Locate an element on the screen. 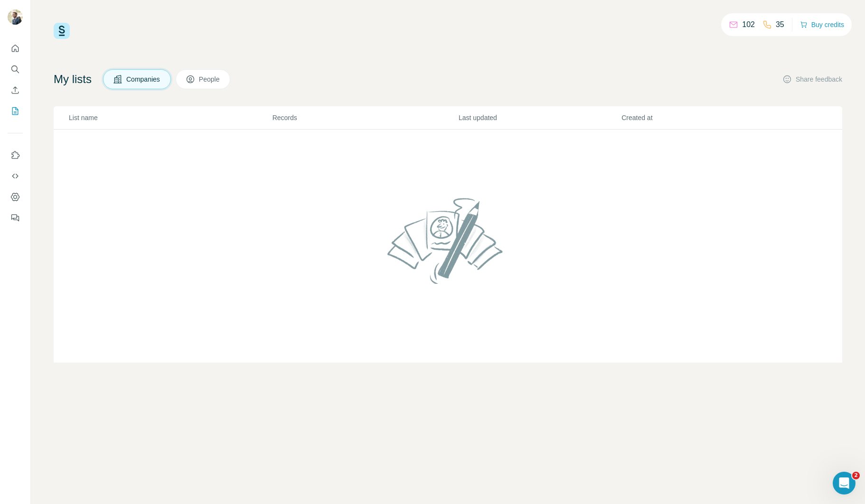 This screenshot has height=504, width=865. p: List name is located at coordinates (170, 118).